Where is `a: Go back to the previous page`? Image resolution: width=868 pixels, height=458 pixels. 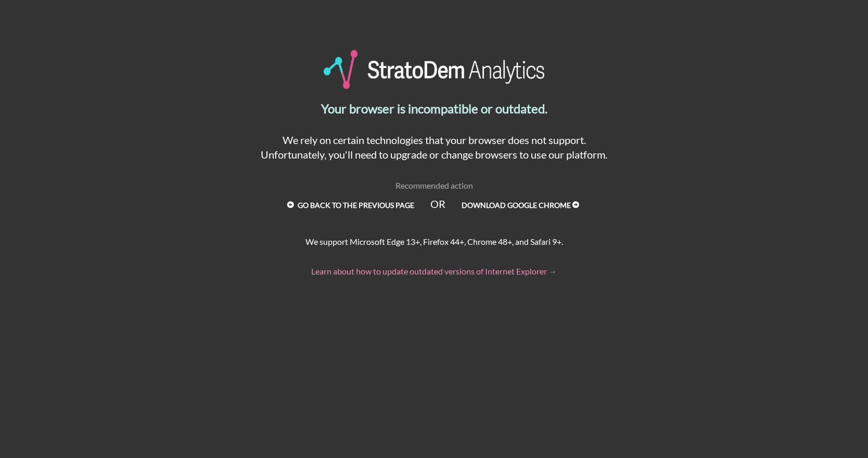 a: Go back to the previous page is located at coordinates (351, 206).